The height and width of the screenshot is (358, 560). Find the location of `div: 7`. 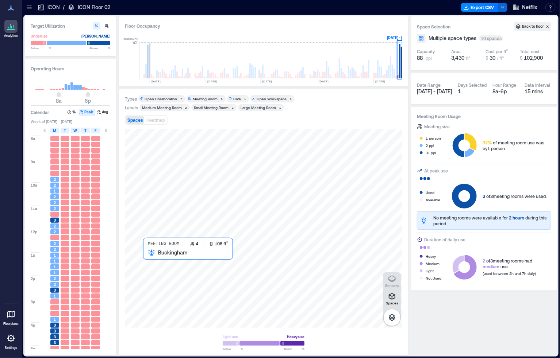

div: 7 is located at coordinates (181, 99).